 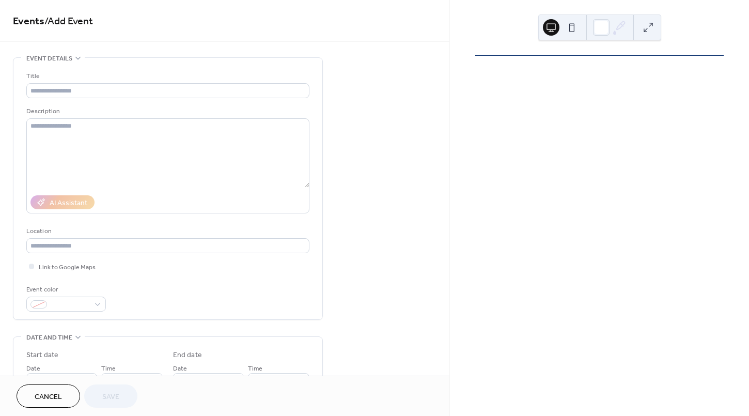 What do you see at coordinates (69, 21) in the screenshot?
I see `span: / Add Event` at bounding box center [69, 21].